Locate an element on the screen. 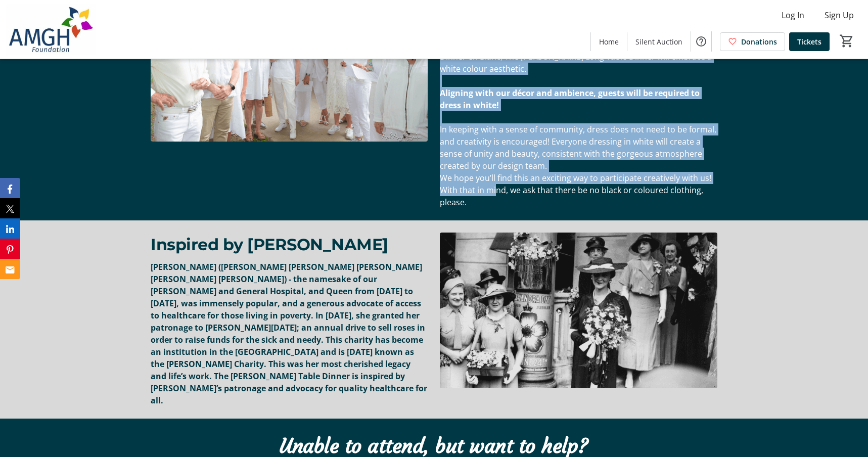  span: Log In is located at coordinates (793, 15).